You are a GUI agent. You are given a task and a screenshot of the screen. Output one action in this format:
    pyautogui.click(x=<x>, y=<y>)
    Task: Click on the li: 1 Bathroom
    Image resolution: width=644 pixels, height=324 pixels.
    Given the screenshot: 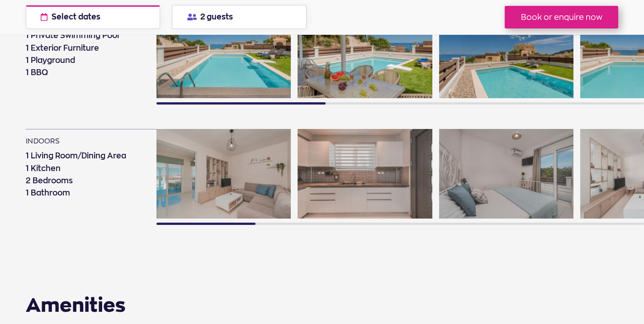 What is the action you would take?
    pyautogui.click(x=83, y=193)
    